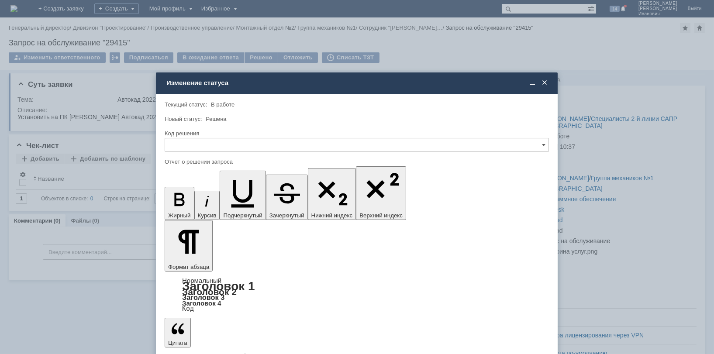  Describe the element at coordinates (242, 195) in the screenshot. I see `button: Подчеркнутый` at that location.